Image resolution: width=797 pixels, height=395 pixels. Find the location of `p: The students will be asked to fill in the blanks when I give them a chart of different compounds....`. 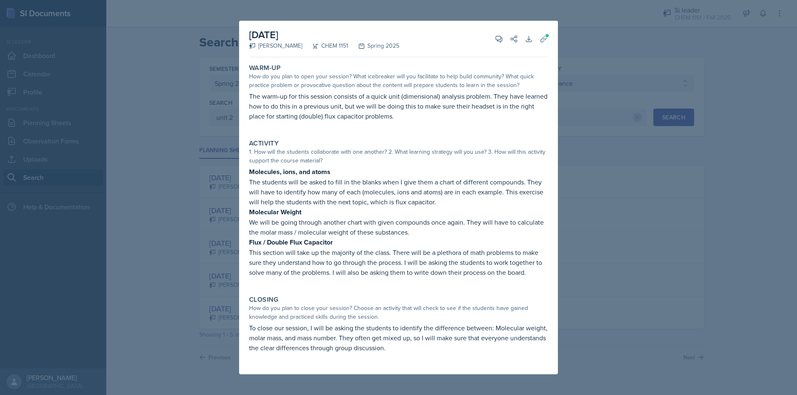

p: The students will be asked to fill in the blanks when I give them a chart of different compounds.... is located at coordinates (398, 192).